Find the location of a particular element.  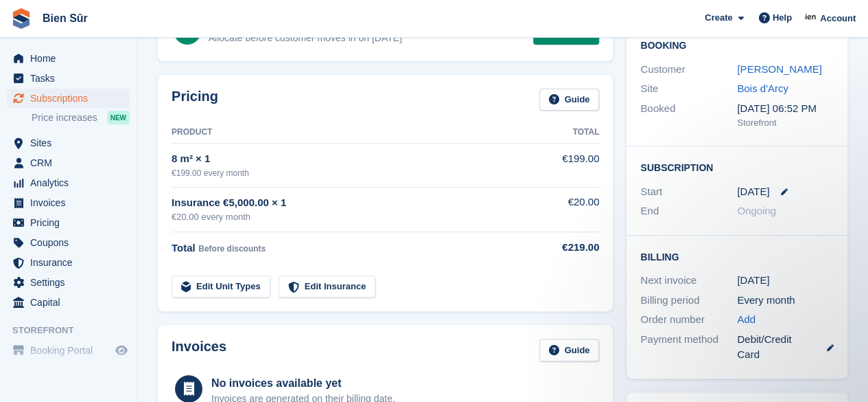

div: Every month is located at coordinates (785, 300).